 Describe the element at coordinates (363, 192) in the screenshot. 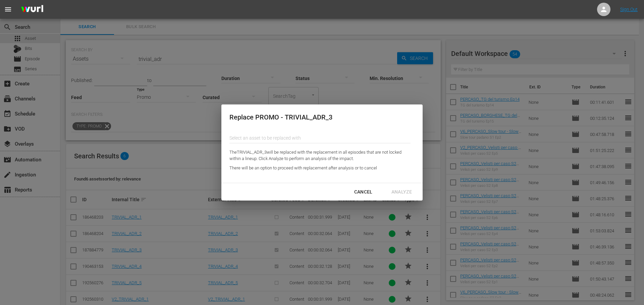

I see `div: Cancel` at that location.